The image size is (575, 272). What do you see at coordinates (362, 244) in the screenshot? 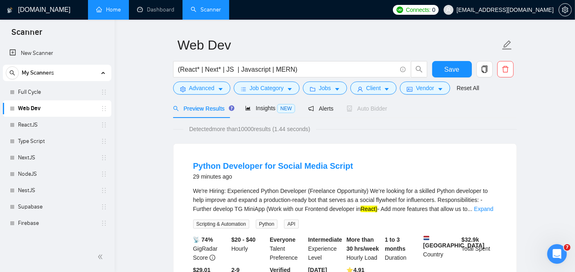
I see `b: More than 30 hrs/week` at bounding box center [362, 244].